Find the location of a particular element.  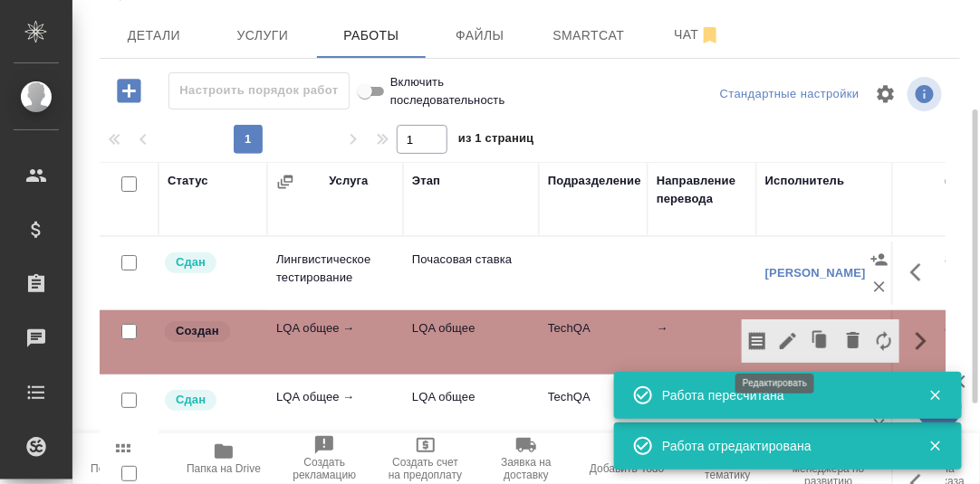

span: Детали is located at coordinates (154, 35).